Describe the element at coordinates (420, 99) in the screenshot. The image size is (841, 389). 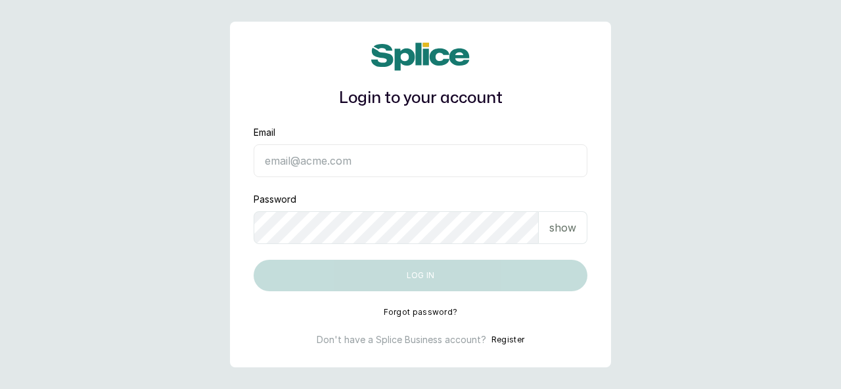
I see `h1: Login to your account` at that location.